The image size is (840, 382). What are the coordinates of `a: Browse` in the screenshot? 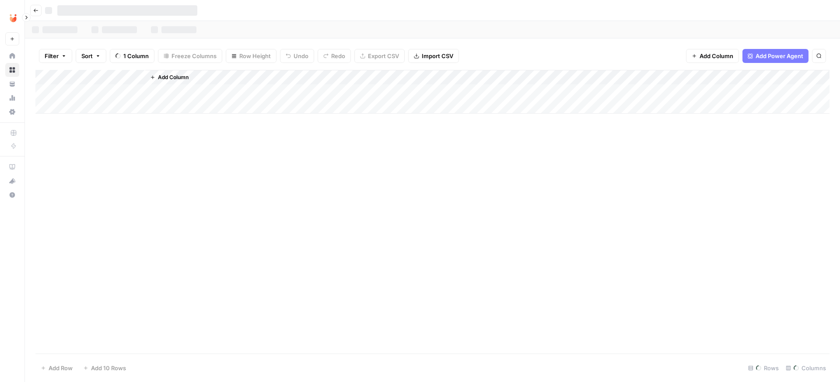 It's located at (12, 70).